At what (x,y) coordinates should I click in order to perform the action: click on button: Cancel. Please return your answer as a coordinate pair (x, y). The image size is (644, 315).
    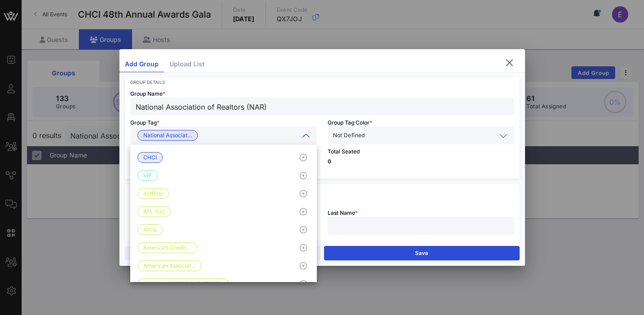
    Looking at the image, I should click on (222, 253).